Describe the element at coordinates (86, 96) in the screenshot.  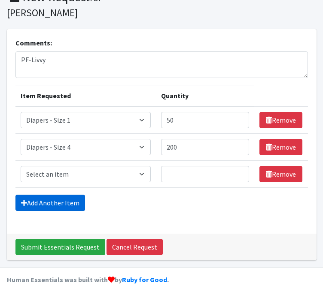
I see `th: Item Requested` at that location.